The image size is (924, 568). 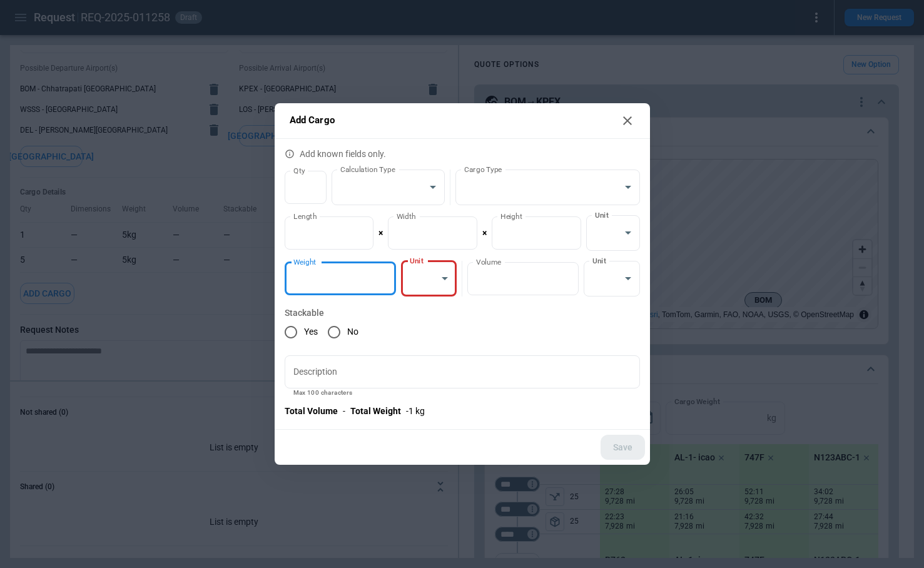 What do you see at coordinates (299, 171) in the screenshot?
I see `label: Qty` at bounding box center [299, 171].